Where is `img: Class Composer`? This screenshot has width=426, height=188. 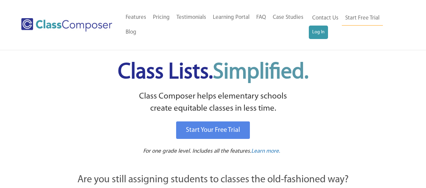 img: Class Composer is located at coordinates (67, 25).